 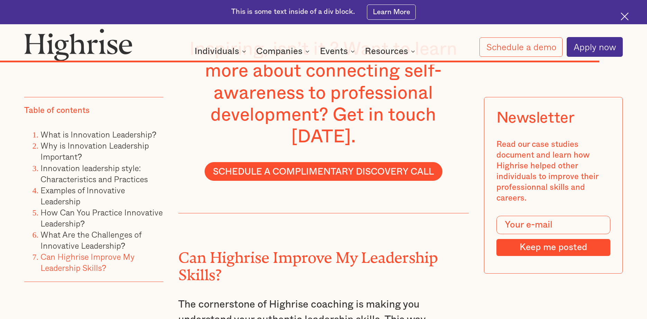 What do you see at coordinates (324, 93) in the screenshot?
I see `div: Inspiring, isn’t it ? Want to learn more about connecting self-awareness to professional developm...` at bounding box center [324, 93].